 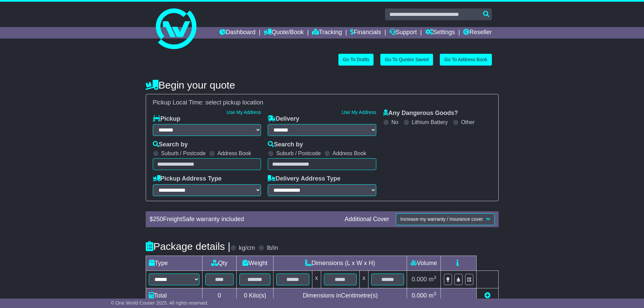 I want to click on td: 0, so click(x=219, y=296).